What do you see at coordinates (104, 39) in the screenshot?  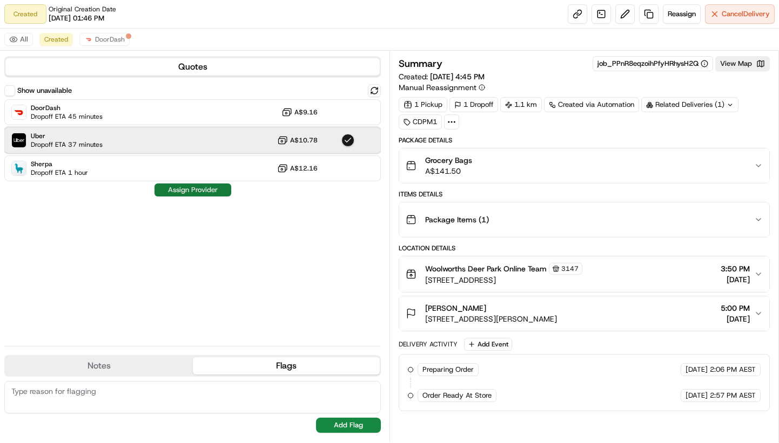 I see `button: DoorDash` at bounding box center [104, 39].